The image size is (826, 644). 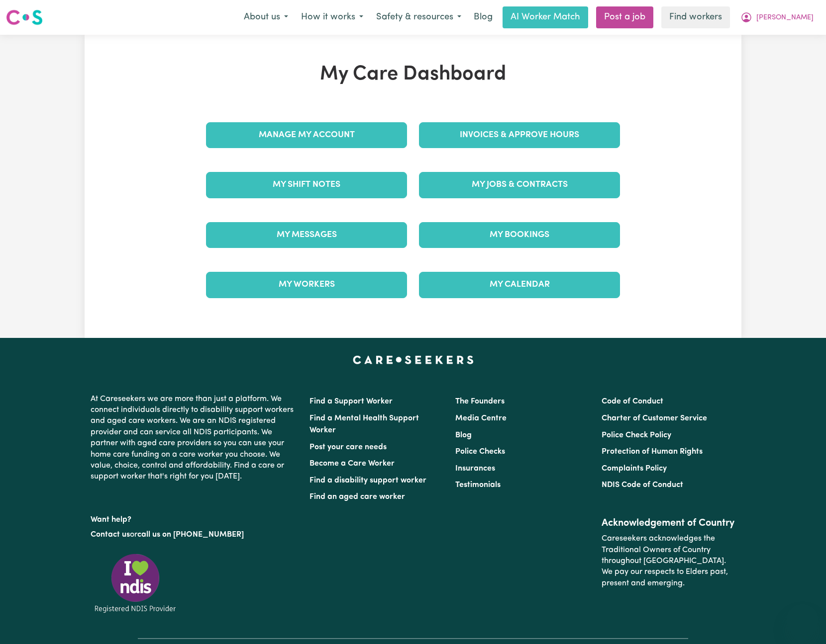 What do you see at coordinates (519, 135) in the screenshot?
I see `a: Invoices & Approve Hours` at bounding box center [519, 135].